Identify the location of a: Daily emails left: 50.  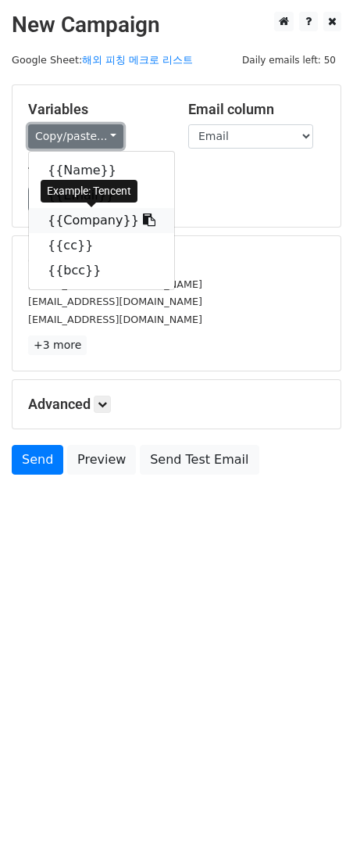
(289, 60).